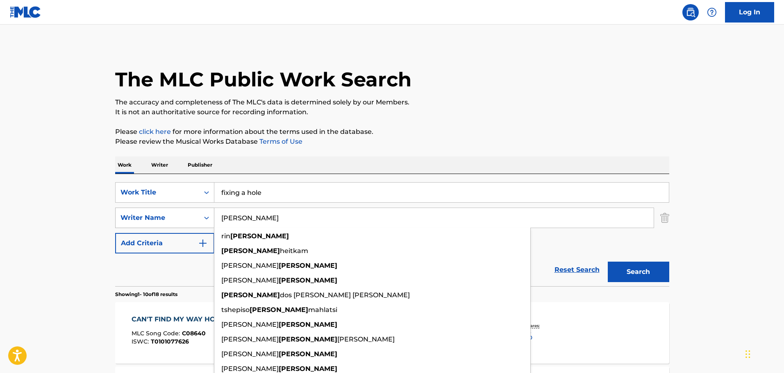 This screenshot has height=373, width=784. What do you see at coordinates (141, 342) in the screenshot?
I see `span: ISWC :` at bounding box center [141, 342].